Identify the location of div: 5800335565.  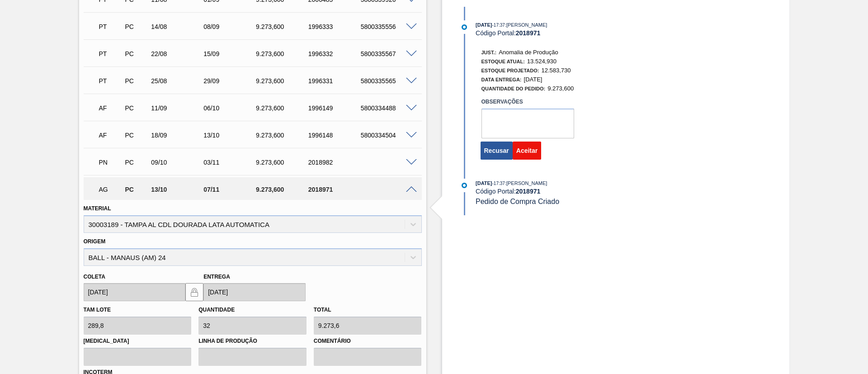
(388, 81).